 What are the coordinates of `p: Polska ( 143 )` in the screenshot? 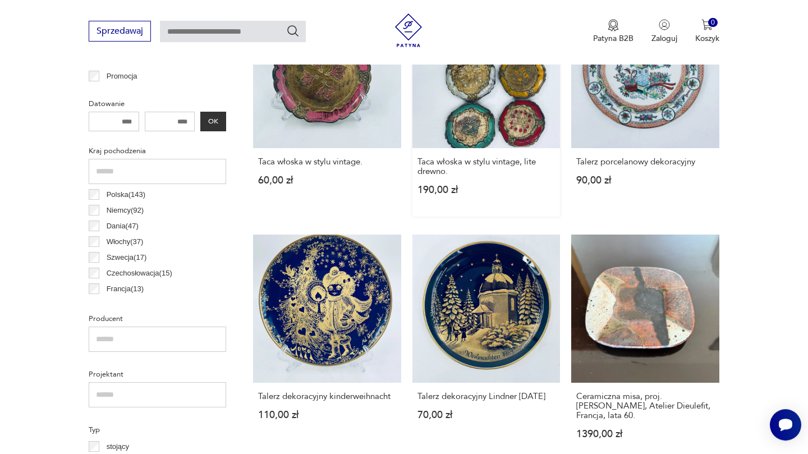 It's located at (126, 195).